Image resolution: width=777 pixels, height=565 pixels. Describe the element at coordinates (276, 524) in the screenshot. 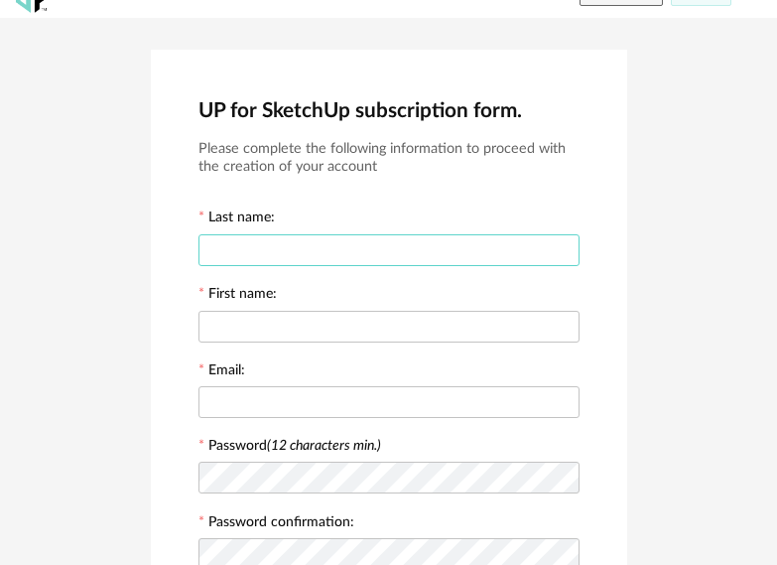

I see `label: Password confirmation:` at that location.